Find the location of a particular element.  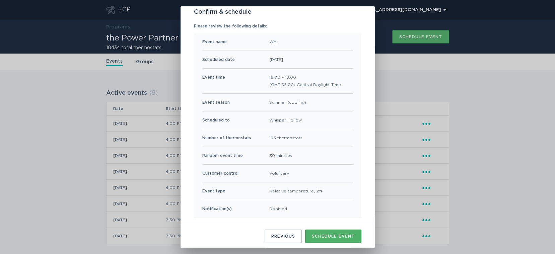

div: Event season is located at coordinates (216, 102).